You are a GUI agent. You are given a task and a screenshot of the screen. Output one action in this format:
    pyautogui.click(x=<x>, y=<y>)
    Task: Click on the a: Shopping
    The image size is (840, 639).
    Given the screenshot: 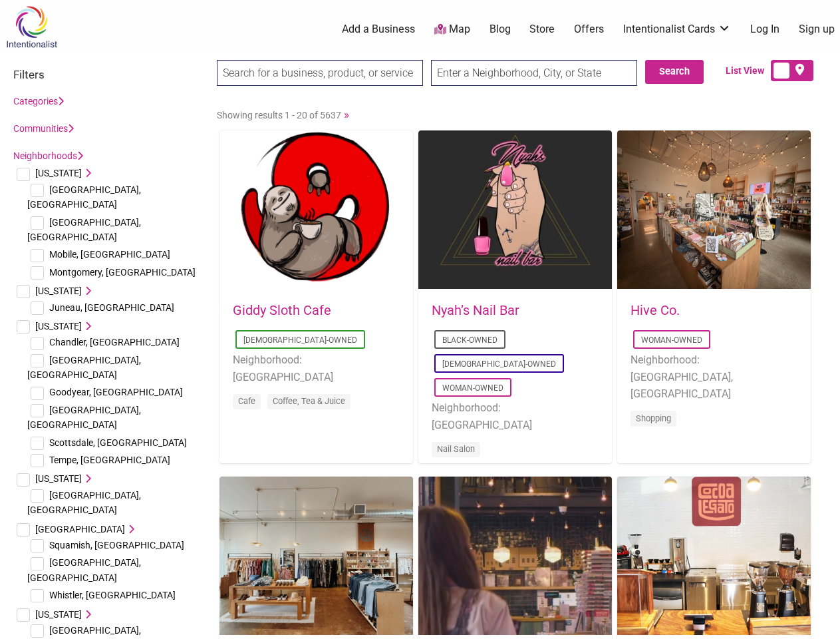 What is the action you would take?
    pyautogui.click(x=654, y=418)
    